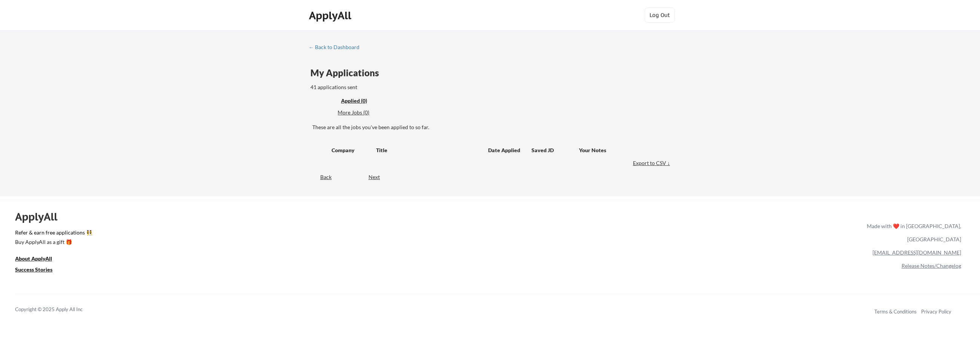 This screenshot has width=980, height=358. I want to click on div: Back, so click(320, 177).